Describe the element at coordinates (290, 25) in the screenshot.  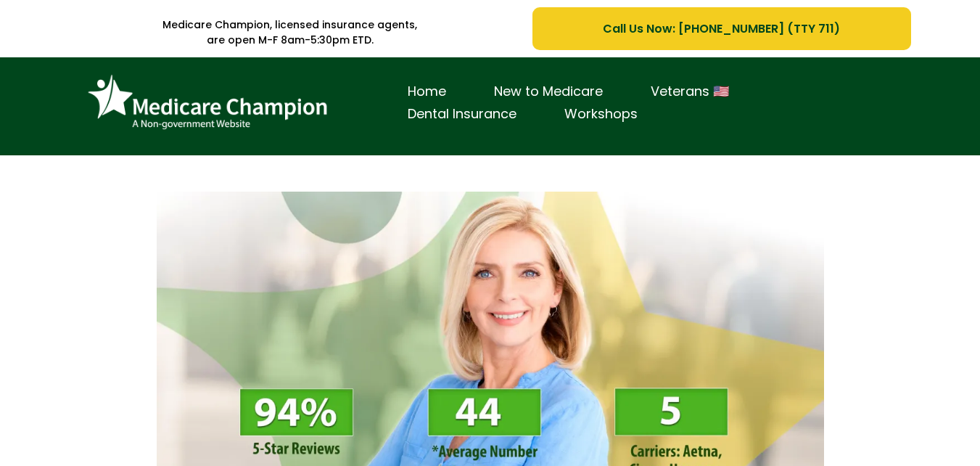
I see `p: Medicare Champion, licensed insurance agents,` at that location.